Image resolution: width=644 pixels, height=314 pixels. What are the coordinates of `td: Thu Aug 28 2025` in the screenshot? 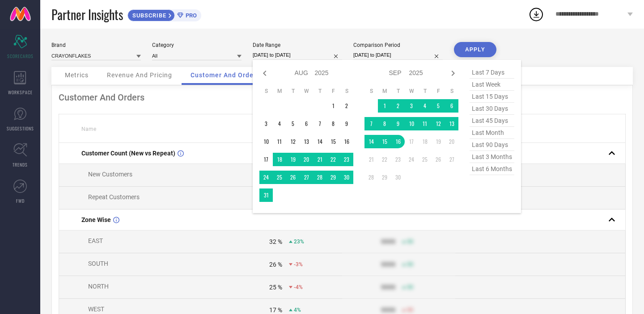 It's located at (320, 178).